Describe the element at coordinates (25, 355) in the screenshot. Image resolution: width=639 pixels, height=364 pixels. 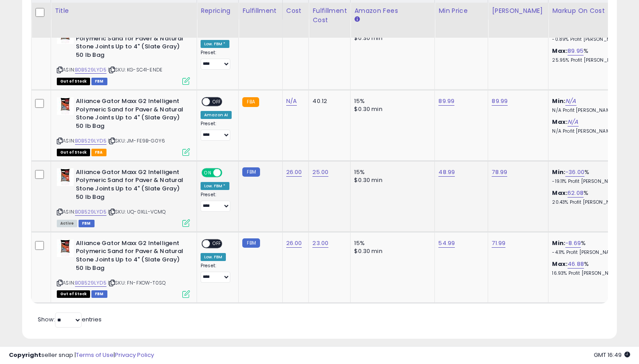
I see `strong: Copyright` at that location.